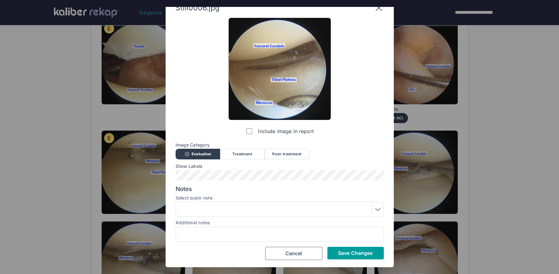 Image resolution: width=559 pixels, height=274 pixels. What do you see at coordinates (193, 222) in the screenshot?
I see `label: Additional notes` at bounding box center [193, 222].